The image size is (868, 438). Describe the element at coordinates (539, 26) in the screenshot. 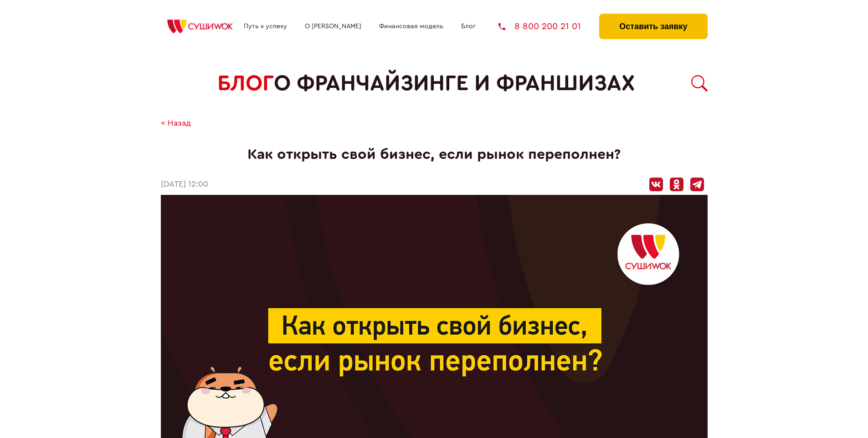

I see `a: 8 800 200 21 01` at that location.